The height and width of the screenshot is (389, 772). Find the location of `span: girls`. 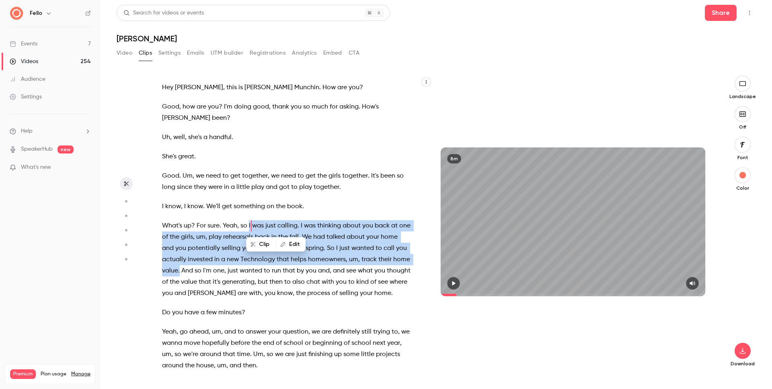

span: girls is located at coordinates (187, 237).